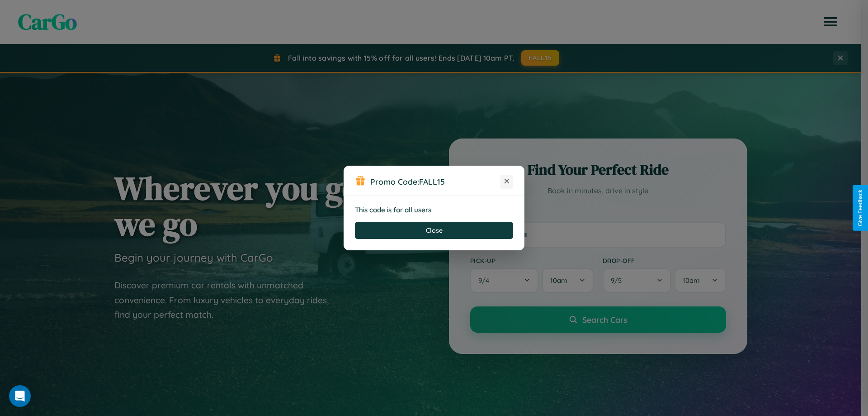 The image size is (868, 416). What do you see at coordinates (393, 210) in the screenshot?
I see `strong: This code is for all users` at bounding box center [393, 210].